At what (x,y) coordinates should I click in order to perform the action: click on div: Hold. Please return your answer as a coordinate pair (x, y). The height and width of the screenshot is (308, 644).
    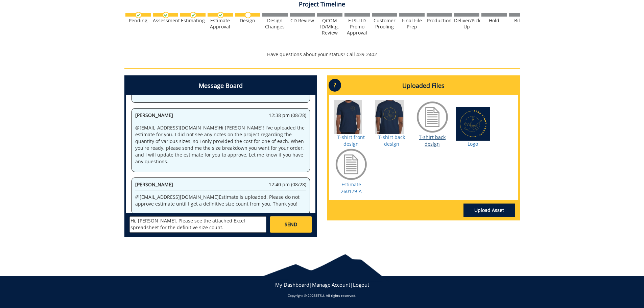
    Looking at the image, I should click on (494, 21).